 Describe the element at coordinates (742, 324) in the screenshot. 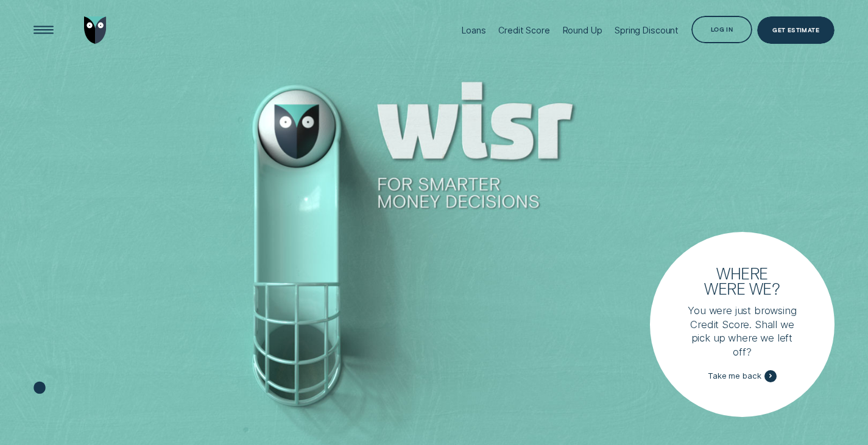

I see `a: Where were we?You were just browsing Credit Score. Shall we pick up where we left off?Take me back` at that location.